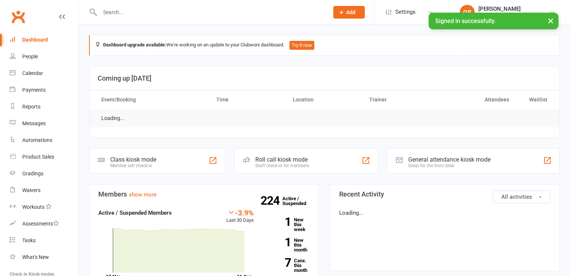 The image size is (570, 276). I want to click on div: Roll call kiosk mode, so click(282, 159).